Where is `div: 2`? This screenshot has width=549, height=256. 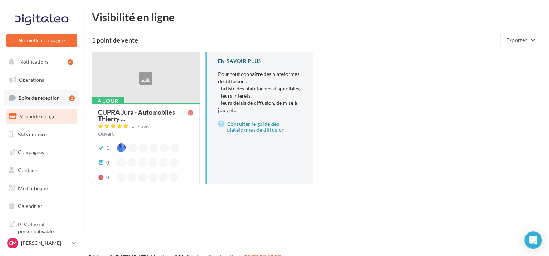 div: 2 is located at coordinates (72, 98).